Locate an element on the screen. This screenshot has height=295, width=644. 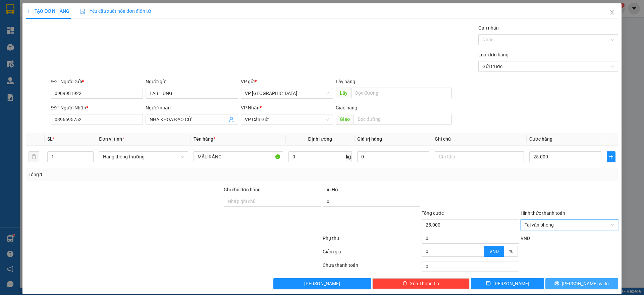
div: SĐT Người Nhận is located at coordinates (97, 107).